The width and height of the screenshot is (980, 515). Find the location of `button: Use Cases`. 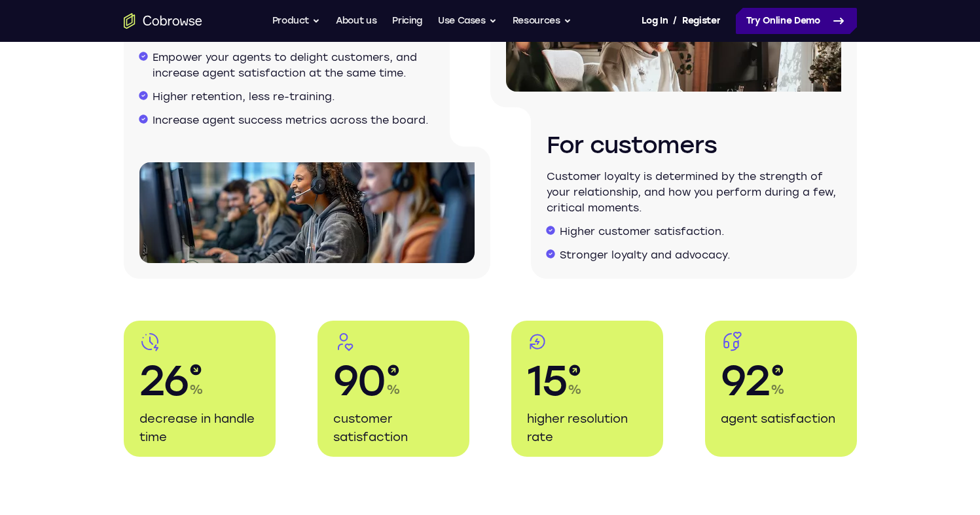

button: Use Cases is located at coordinates (468, 21).